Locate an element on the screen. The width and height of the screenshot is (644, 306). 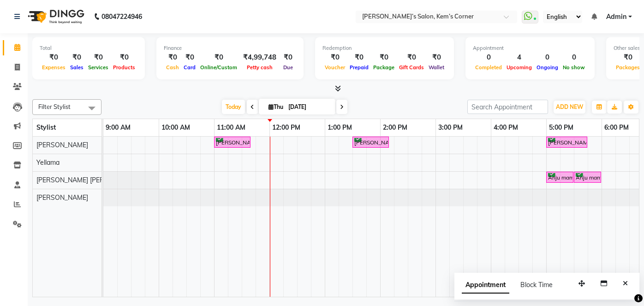
span: Ongoing is located at coordinates (547, 67).